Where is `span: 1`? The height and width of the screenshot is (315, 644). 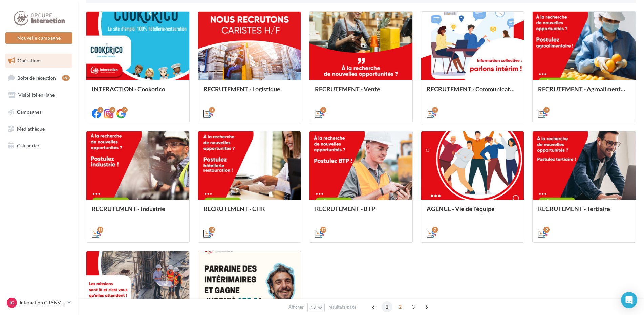 span: 1 is located at coordinates (387, 307).